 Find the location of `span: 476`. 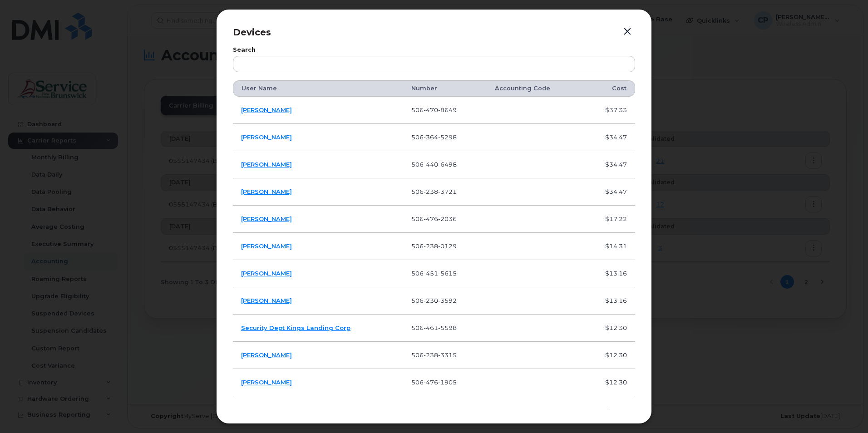

span: 476 is located at coordinates (431, 219).